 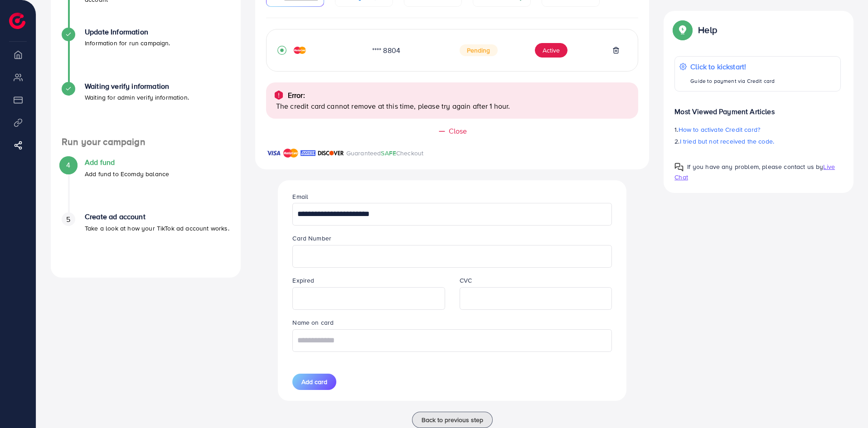 I want to click on li: Create ad account, so click(x=145, y=240).